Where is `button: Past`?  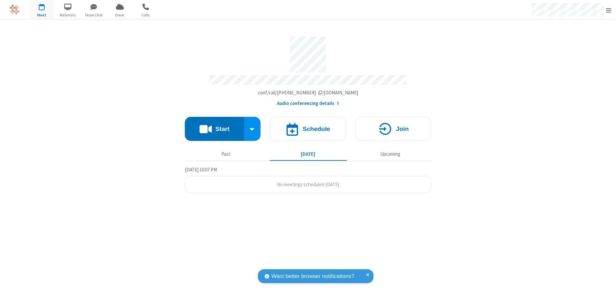 button: Past is located at coordinates (226, 154).